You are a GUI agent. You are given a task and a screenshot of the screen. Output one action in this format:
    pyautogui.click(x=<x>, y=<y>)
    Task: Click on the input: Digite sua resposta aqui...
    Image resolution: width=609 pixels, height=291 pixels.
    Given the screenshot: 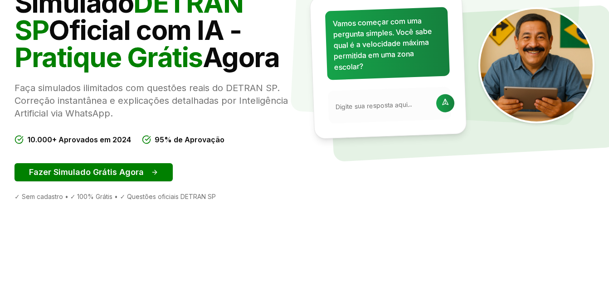 What is the action you would take?
    pyautogui.click(x=383, y=105)
    